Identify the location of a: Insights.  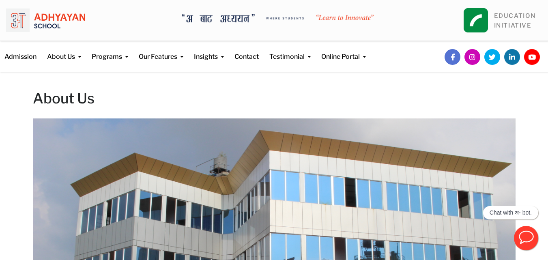
(209, 51).